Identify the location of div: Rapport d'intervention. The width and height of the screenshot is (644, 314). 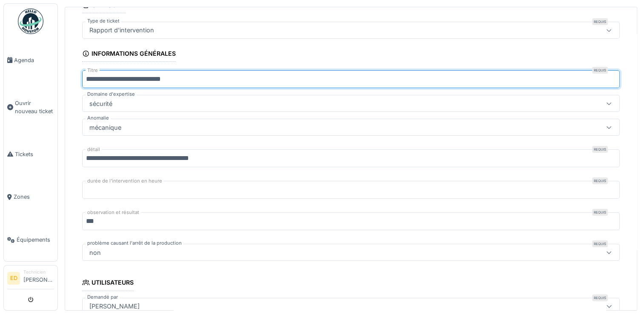
(122, 30).